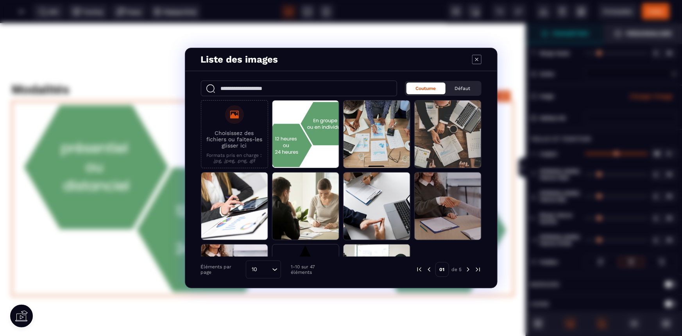 The width and height of the screenshot is (682, 336). What do you see at coordinates (221, 269) in the screenshot?
I see `p: Éléments par page` at bounding box center [221, 269].